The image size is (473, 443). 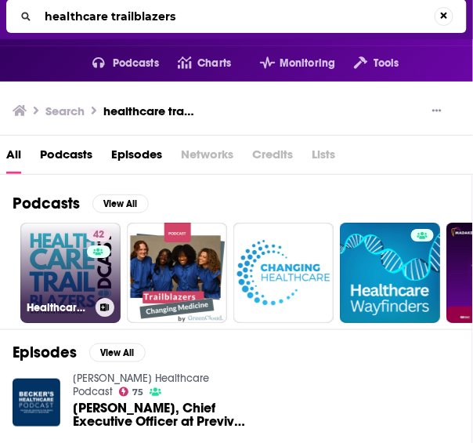 I want to click on span: Networks, so click(x=207, y=158).